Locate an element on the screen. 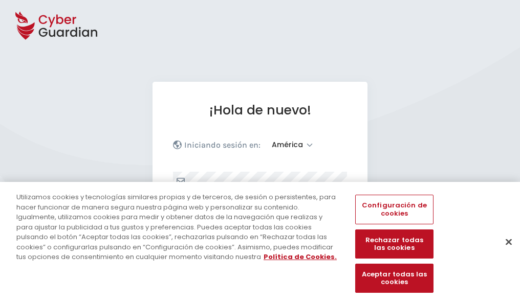 This screenshot has width=520, height=303. a: Más información sobre su privacidad, se abre en una nueva pestaña is located at coordinates (300, 257).